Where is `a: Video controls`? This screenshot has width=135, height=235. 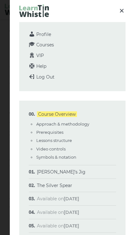
a: Video controls is located at coordinates (51, 149).